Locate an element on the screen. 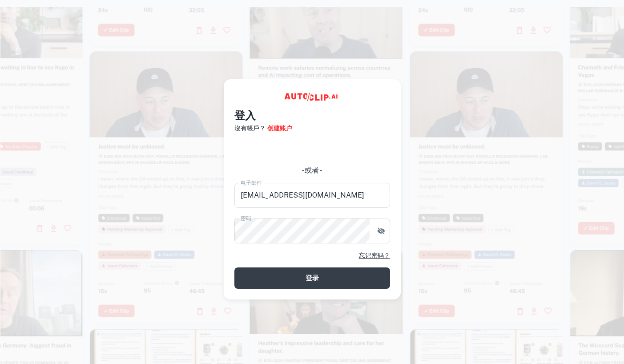  font: 沒有帳戶？ is located at coordinates (250, 128).